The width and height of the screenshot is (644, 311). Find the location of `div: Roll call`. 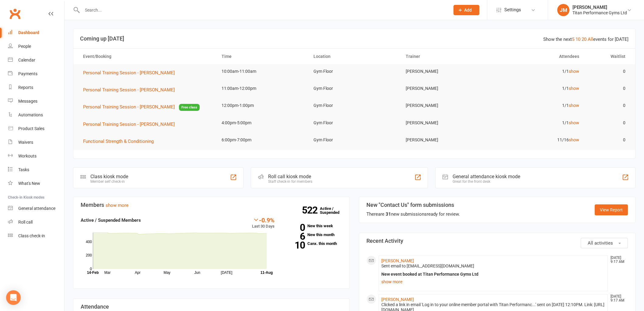

div: Roll call is located at coordinates (25, 222).